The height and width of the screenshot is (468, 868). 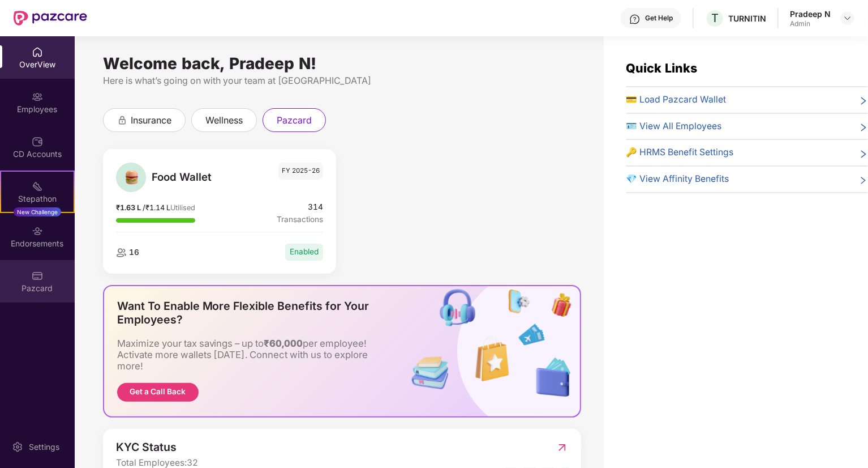 What do you see at coordinates (182, 208) in the screenshot?
I see `span: Utilised` at bounding box center [182, 208].